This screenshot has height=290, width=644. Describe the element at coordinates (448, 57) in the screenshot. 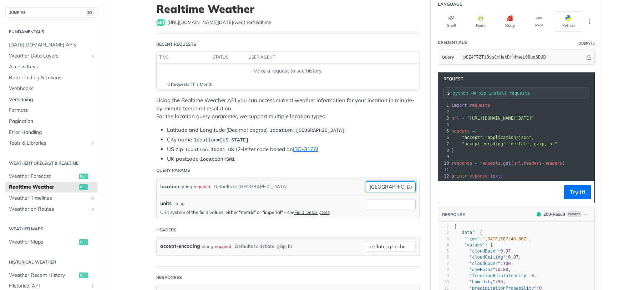

I see `button: Query` at that location.